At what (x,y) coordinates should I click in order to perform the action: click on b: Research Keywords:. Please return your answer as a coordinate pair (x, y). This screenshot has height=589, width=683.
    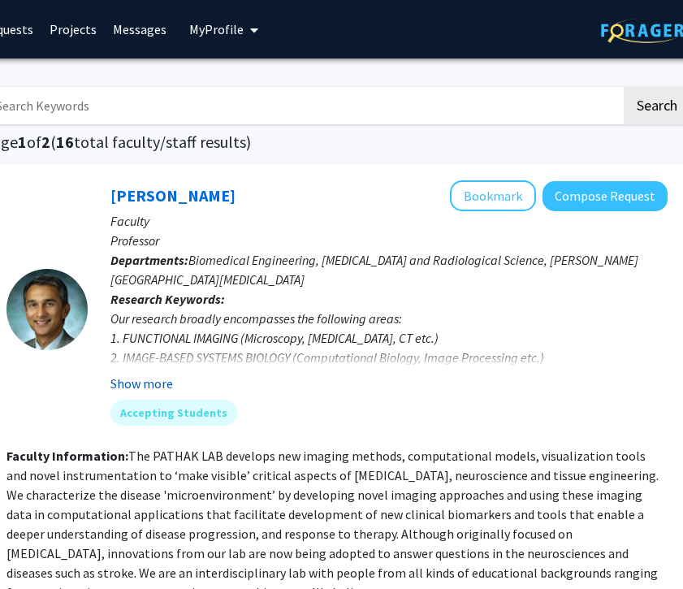
    Looking at the image, I should click on (167, 299).